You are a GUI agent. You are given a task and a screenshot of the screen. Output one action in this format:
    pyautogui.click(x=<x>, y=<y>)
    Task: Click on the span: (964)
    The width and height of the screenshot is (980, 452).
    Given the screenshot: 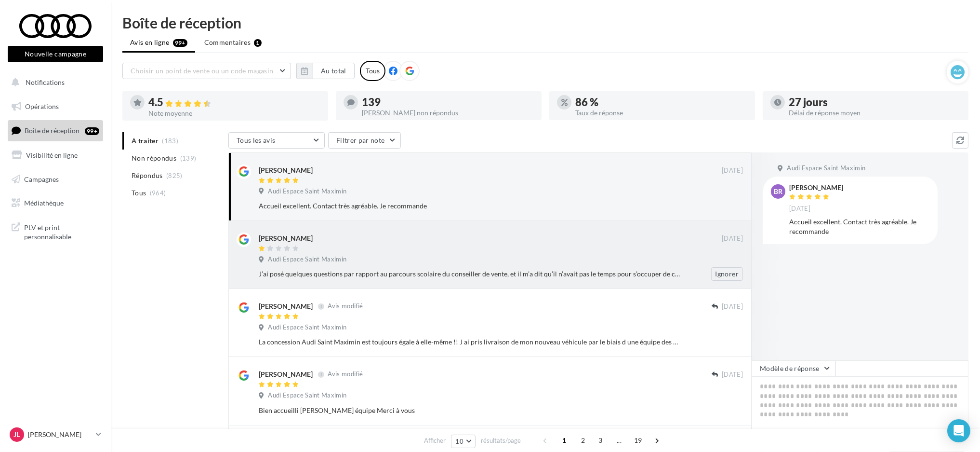 What is the action you would take?
    pyautogui.click(x=158, y=193)
    